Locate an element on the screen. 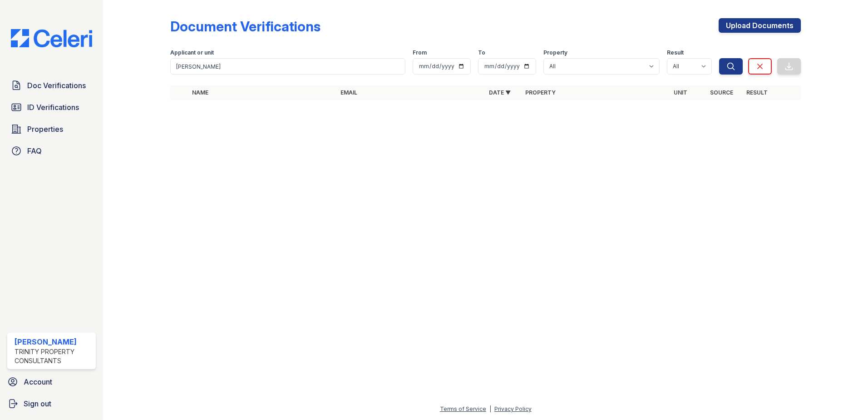  a: Privacy Policy is located at coordinates (513, 408).